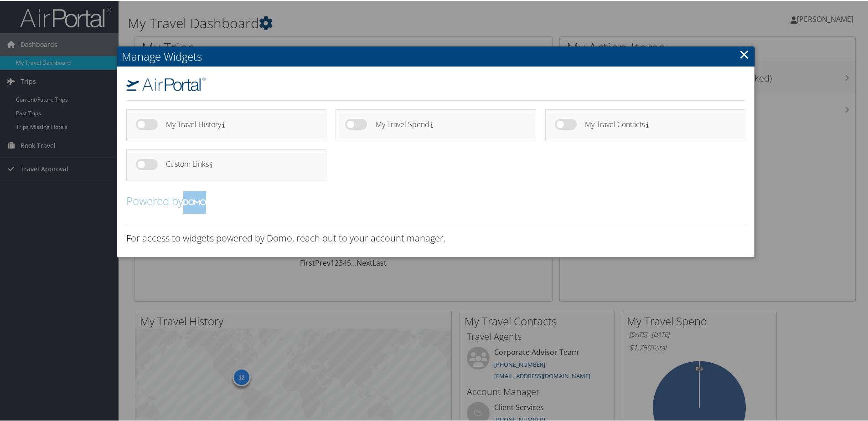 This screenshot has width=868, height=421. I want to click on h3: For access to widgets powered by Domo, reach out to your account manager., so click(436, 237).